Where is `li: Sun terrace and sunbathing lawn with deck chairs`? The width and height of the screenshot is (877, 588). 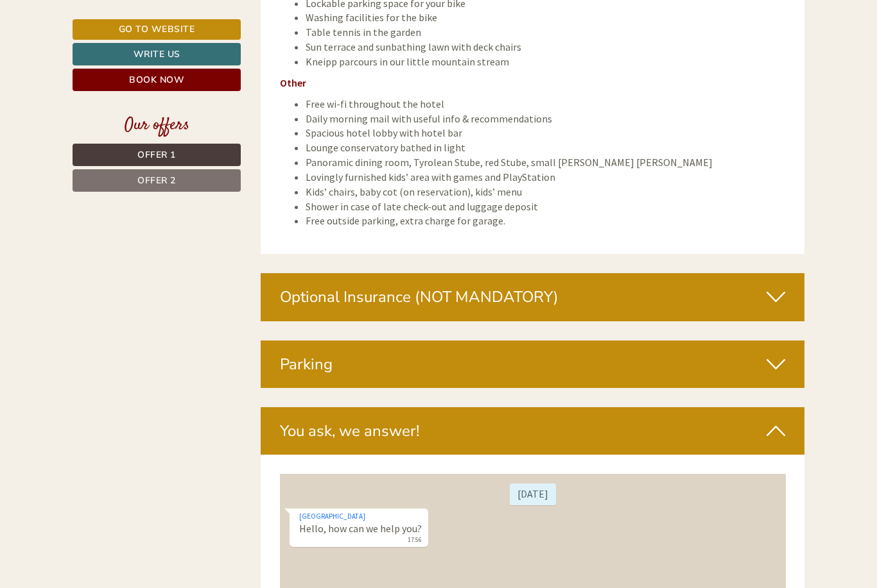
li: Sun terrace and sunbathing lawn with deck chairs is located at coordinates (546, 47).